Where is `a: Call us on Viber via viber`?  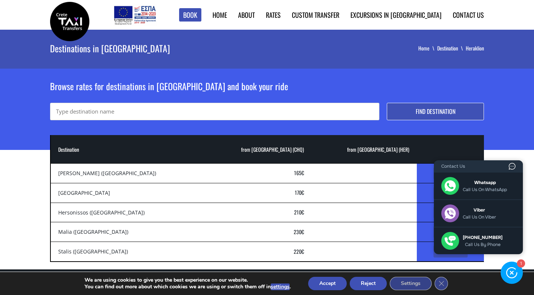
a: Call us on Viber via viber is located at coordinates (478, 213).